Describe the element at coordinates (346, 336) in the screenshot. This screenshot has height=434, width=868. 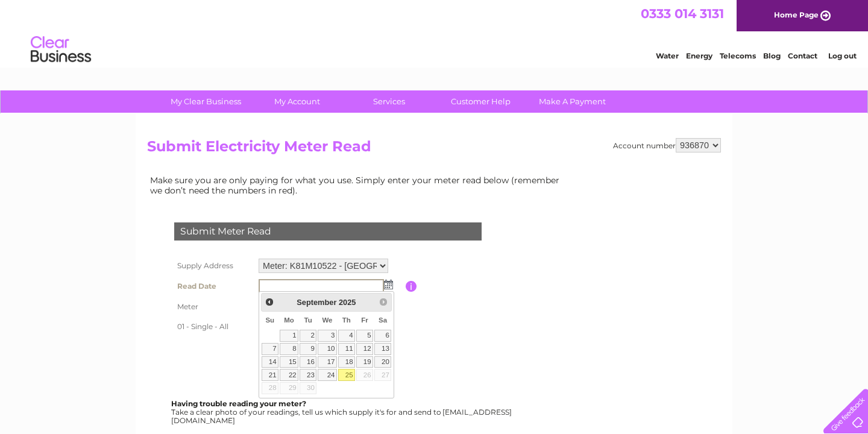
I see `a: 4` at that location.